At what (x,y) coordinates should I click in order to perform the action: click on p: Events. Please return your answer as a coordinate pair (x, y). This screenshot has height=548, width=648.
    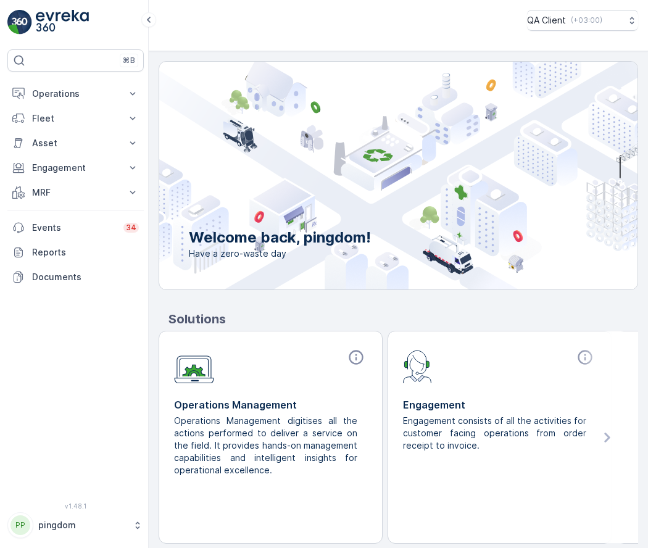
    Looking at the image, I should click on (74, 228).